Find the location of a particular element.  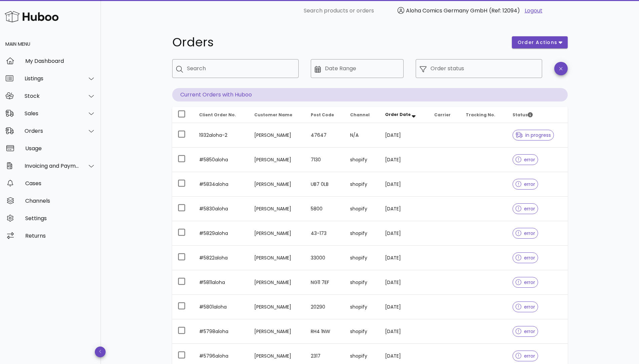

td: #5850aloha is located at coordinates (221, 159).